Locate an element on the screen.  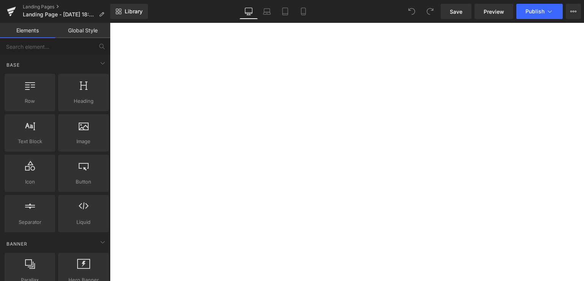
span: Save is located at coordinates (456, 11).